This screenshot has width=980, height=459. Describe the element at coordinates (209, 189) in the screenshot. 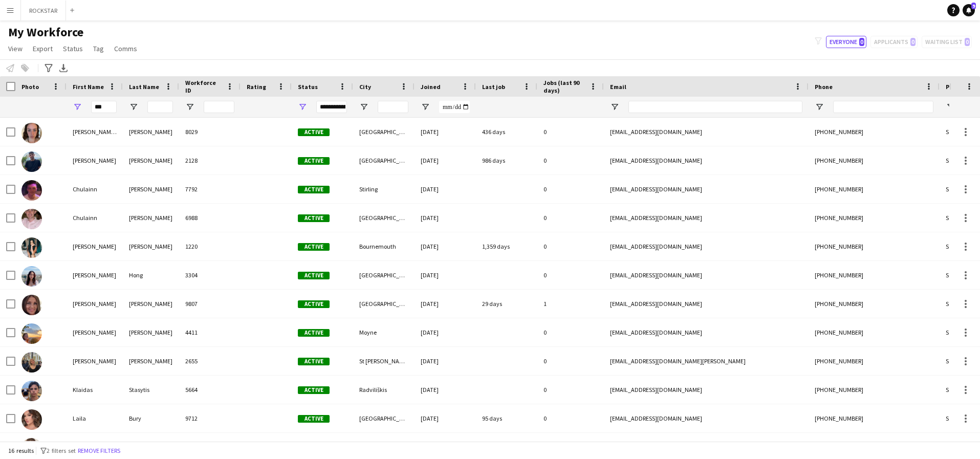

I see `div: 7792` at that location.